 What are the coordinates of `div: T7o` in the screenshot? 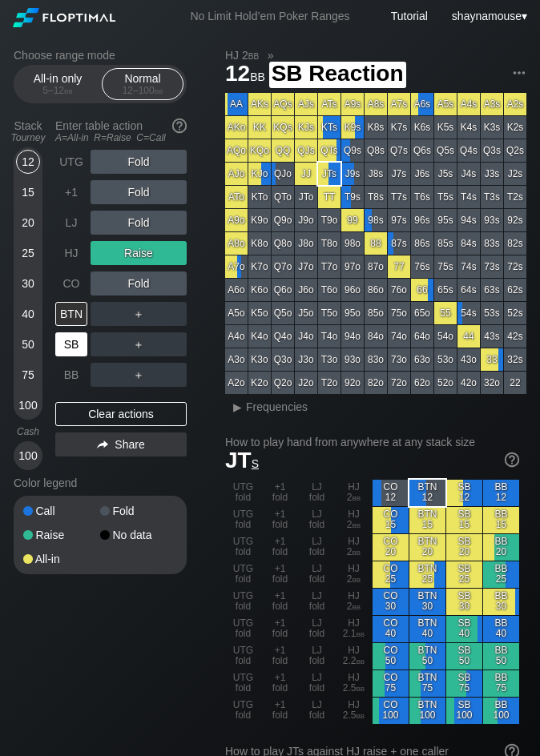 It's located at (329, 266).